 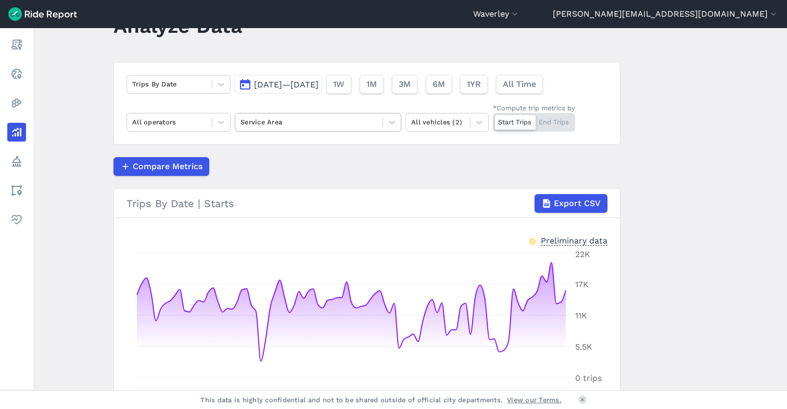 I want to click on span: 1YR, so click(x=474, y=84).